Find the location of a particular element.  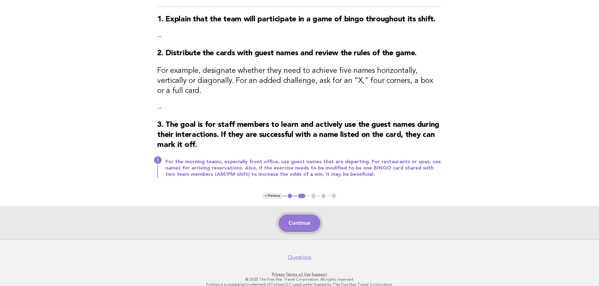

a: Terms of Use is located at coordinates (298, 275).